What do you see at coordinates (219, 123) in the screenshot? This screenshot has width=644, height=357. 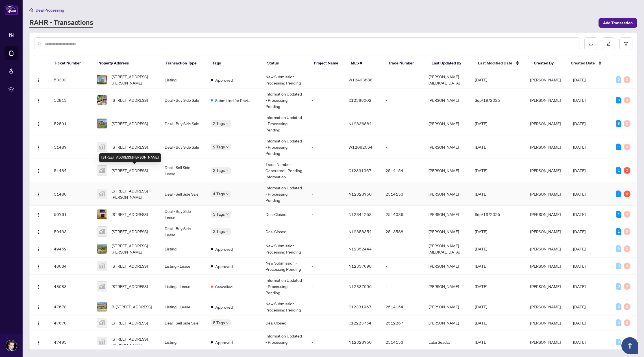 I see `span: 2 Tags` at bounding box center [219, 123].